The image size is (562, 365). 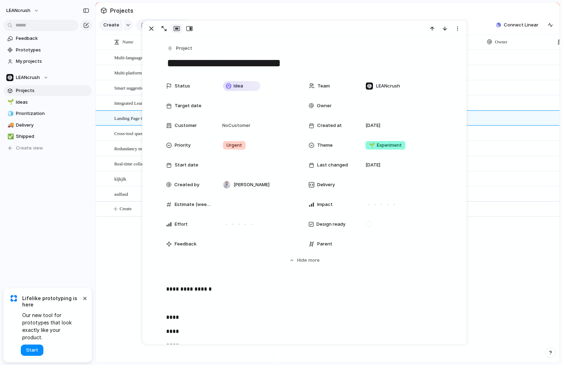 What do you see at coordinates (53, 102) in the screenshot?
I see `span: Ideas` at bounding box center [53, 102].